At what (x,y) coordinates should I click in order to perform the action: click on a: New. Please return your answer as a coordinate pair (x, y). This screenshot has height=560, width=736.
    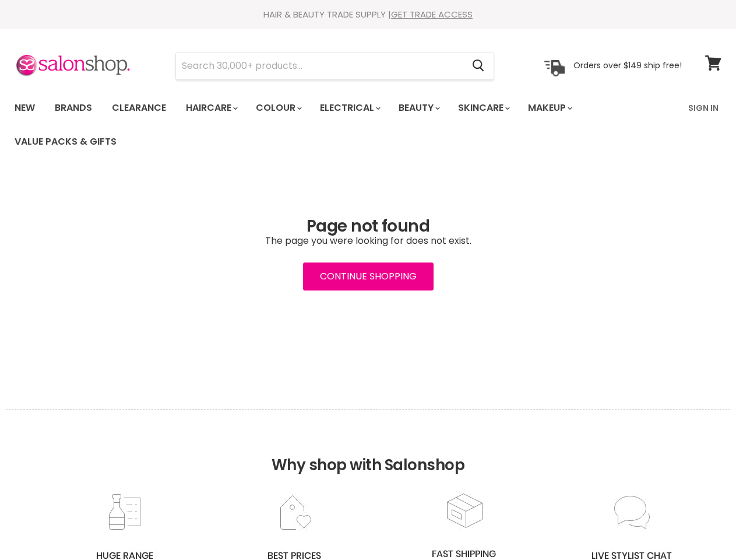
    Looking at the image, I should click on (25, 107).